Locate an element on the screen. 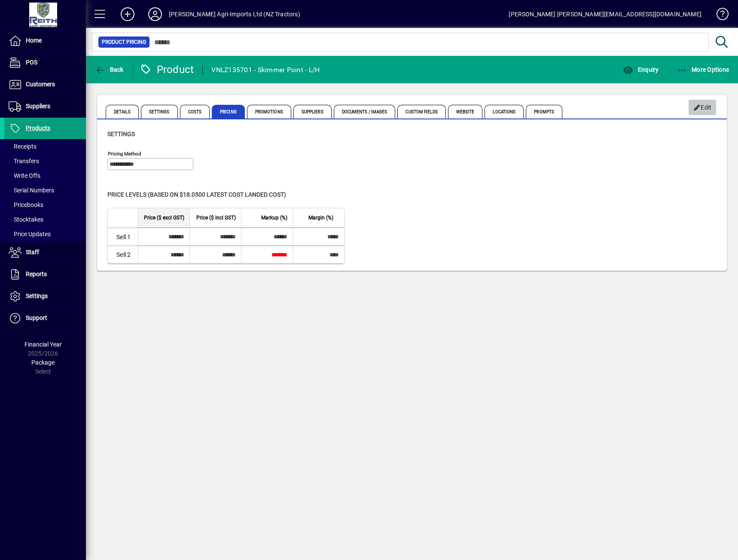  button: More Options is located at coordinates (703, 69).